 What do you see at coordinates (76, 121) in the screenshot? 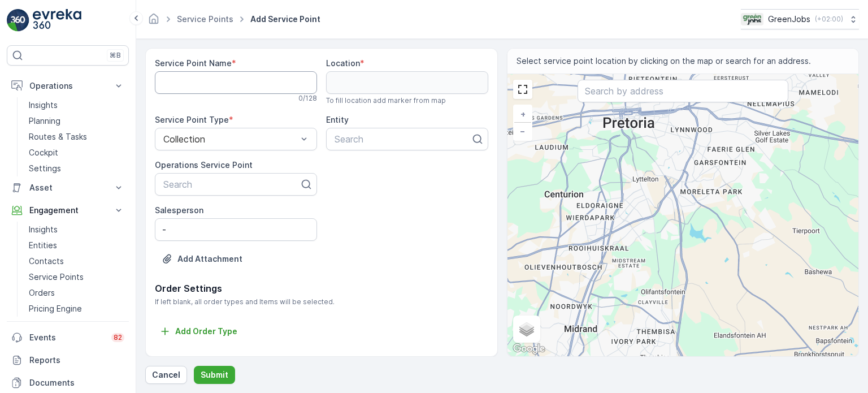
I see `a: Planning` at bounding box center [76, 121].